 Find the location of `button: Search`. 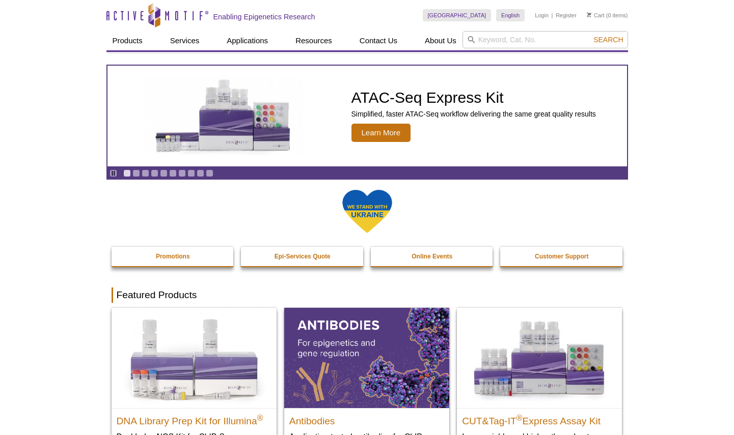

button: Search is located at coordinates (608, 40).